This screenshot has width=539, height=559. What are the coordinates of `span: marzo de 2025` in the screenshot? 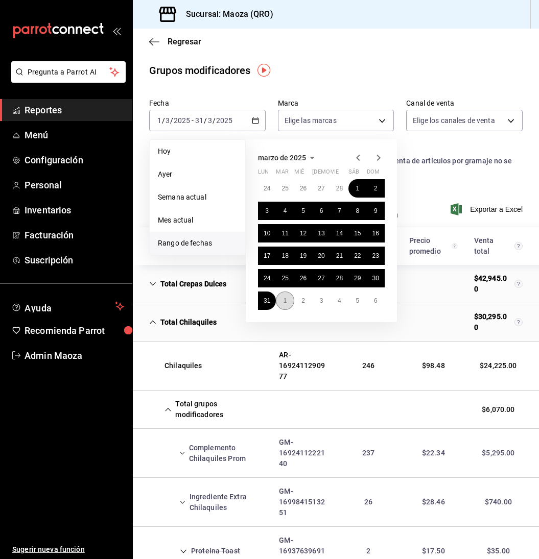 It's located at (282, 158).